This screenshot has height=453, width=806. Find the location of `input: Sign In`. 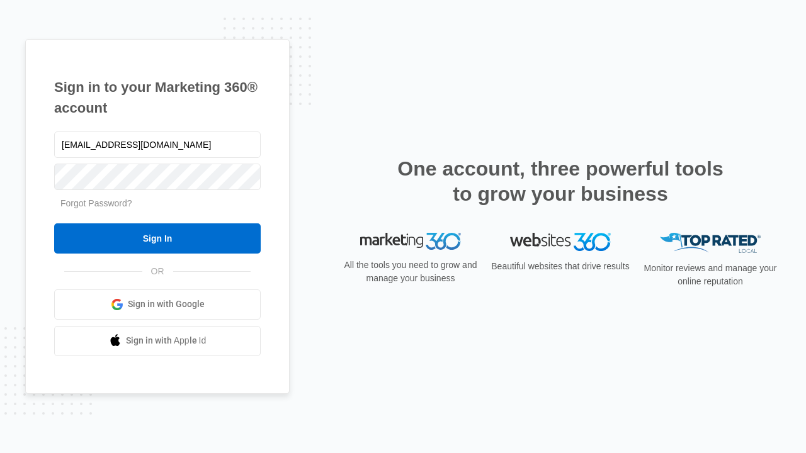

input: Sign In is located at coordinates (157, 239).